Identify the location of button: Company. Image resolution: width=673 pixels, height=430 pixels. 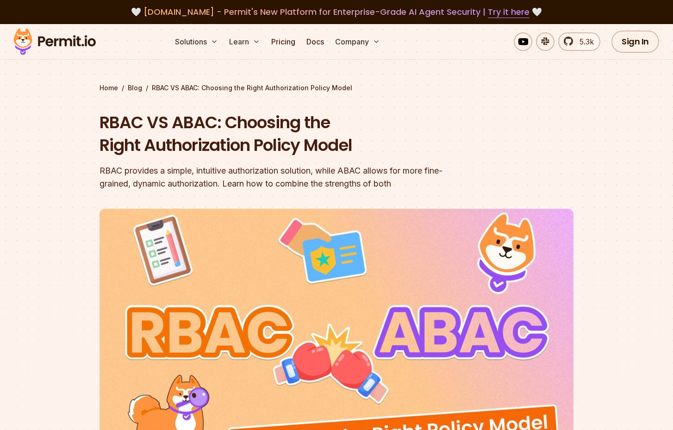
(358, 42).